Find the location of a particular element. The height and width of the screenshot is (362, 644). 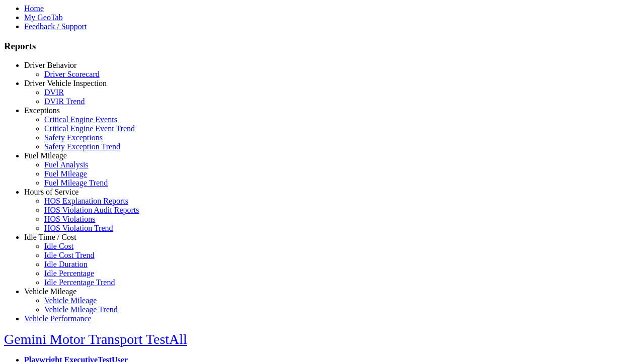

a: Feedback / Support is located at coordinates (56, 26).